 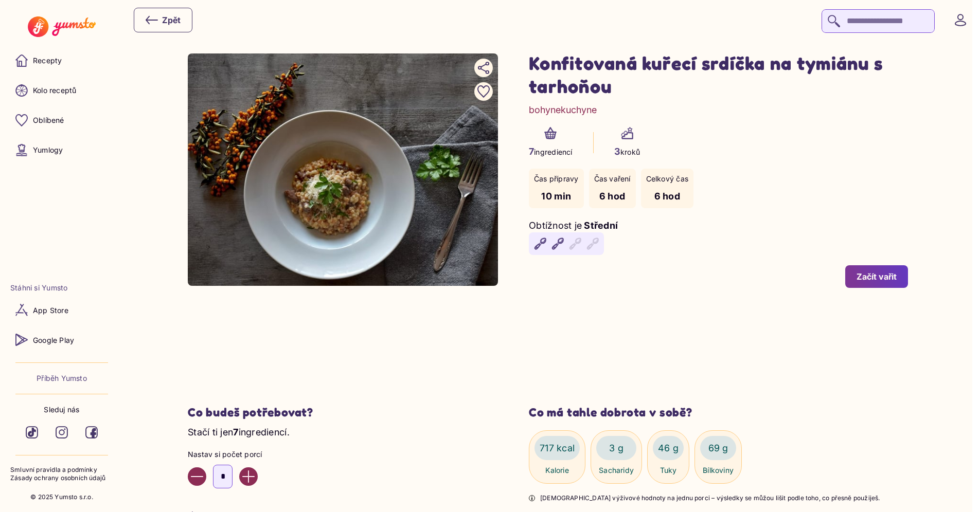 What do you see at coordinates (61, 339) in the screenshot?
I see `a: Google Play` at bounding box center [61, 339].